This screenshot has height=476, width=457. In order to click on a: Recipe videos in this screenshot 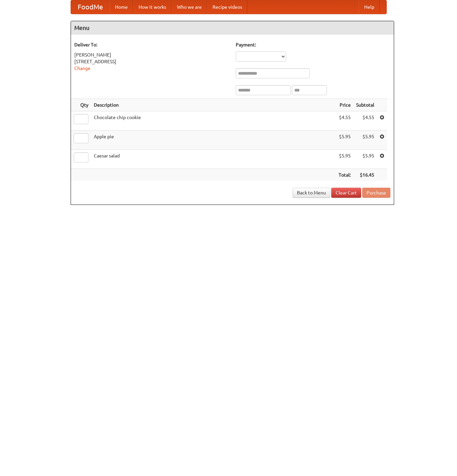, I will do `click(227, 7)`.